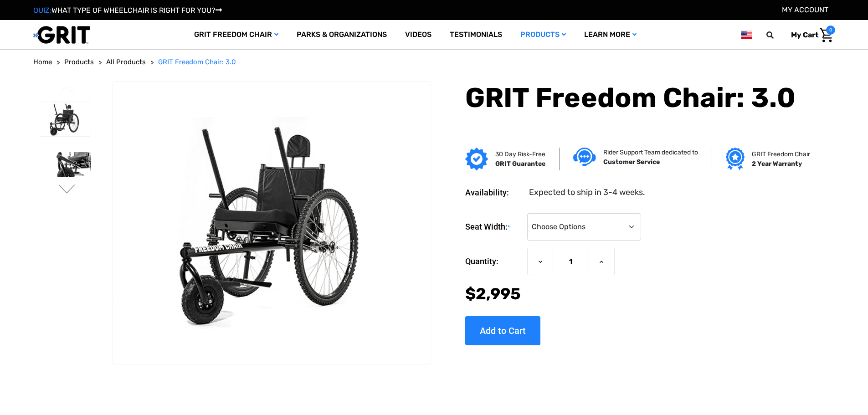  What do you see at coordinates (43, 10) in the screenshot?
I see `span: QUIZ:` at bounding box center [43, 10].